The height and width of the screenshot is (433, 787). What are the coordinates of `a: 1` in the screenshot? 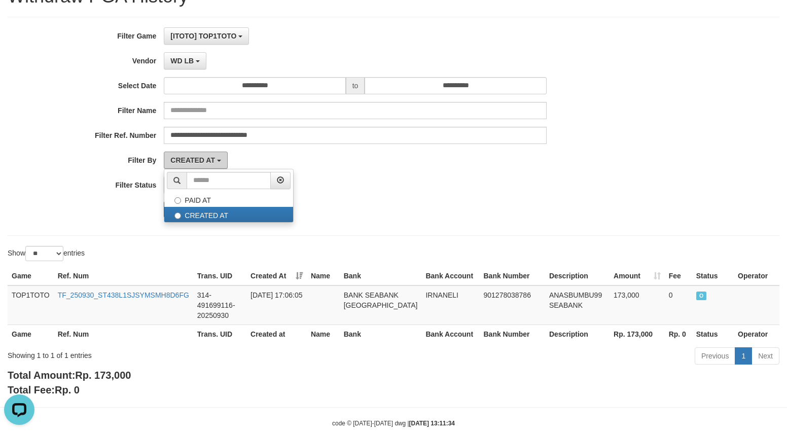 It's located at (743, 356).